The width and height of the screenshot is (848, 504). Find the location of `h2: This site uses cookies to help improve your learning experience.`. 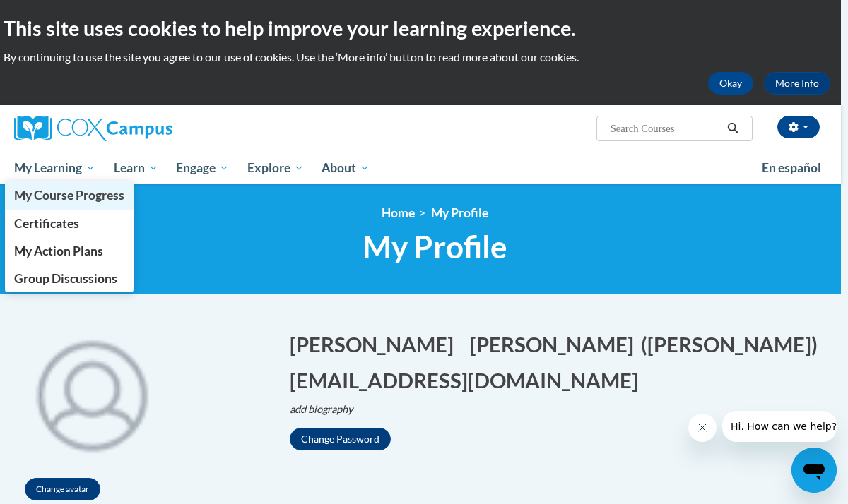

h2: This site uses cookies to help improve your learning experience. is located at coordinates (417, 28).